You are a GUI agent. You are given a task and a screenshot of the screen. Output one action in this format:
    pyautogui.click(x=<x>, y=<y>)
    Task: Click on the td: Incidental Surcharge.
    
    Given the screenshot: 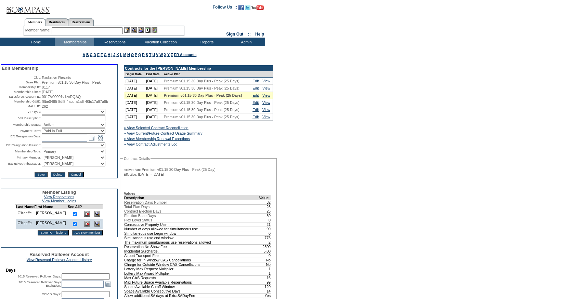 What is the action you would take?
    pyautogui.click(x=192, y=251)
    